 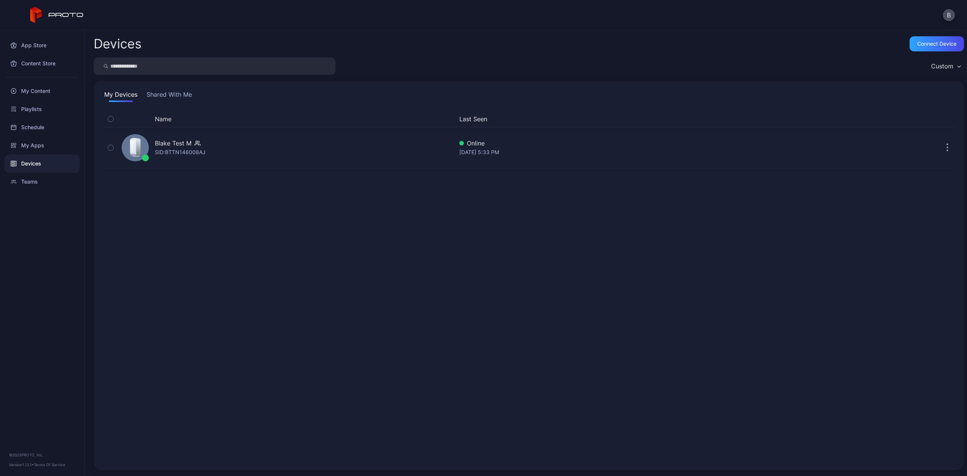 I want to click on div: My Apps, so click(x=42, y=145).